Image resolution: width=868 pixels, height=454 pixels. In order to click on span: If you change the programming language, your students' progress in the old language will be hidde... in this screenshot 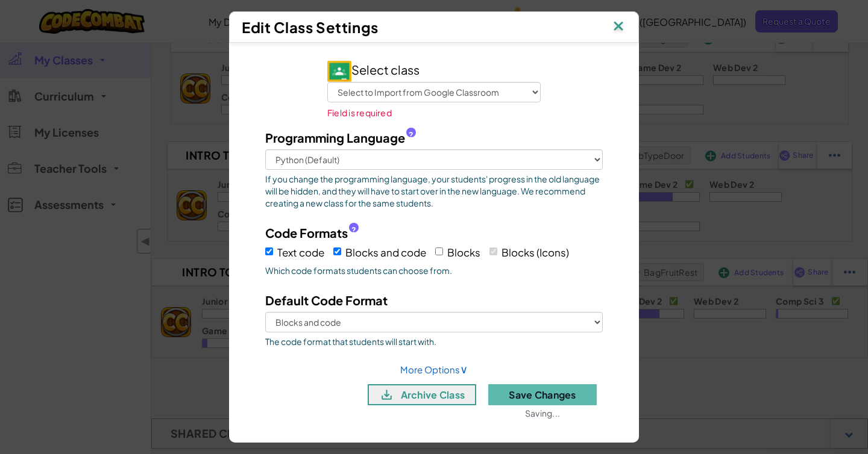, I will do `click(434, 191)`.